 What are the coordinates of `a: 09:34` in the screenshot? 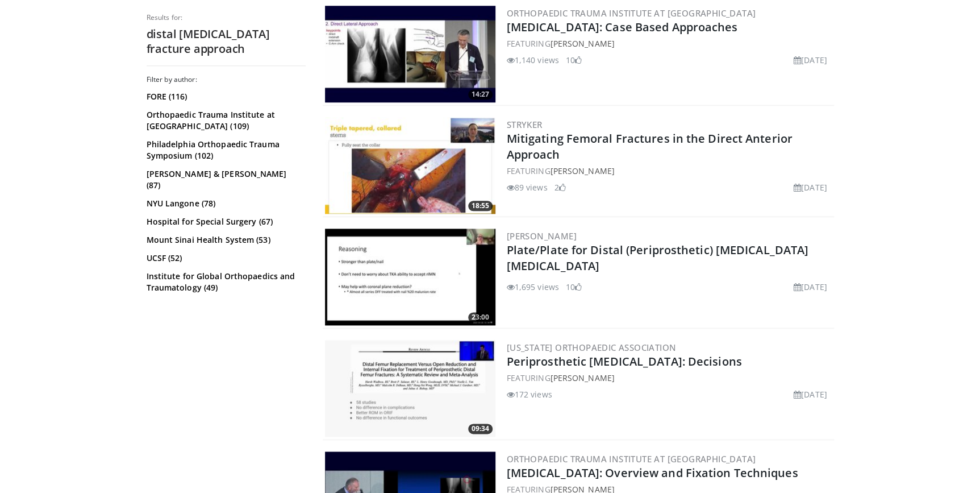 It's located at (410, 388).